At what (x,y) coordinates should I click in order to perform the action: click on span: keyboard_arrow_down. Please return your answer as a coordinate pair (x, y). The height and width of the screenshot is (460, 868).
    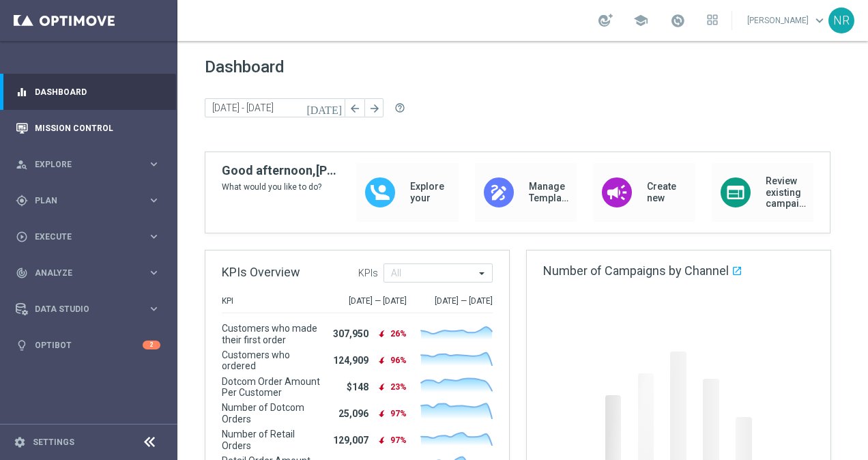
    Looking at the image, I should click on (820, 20).